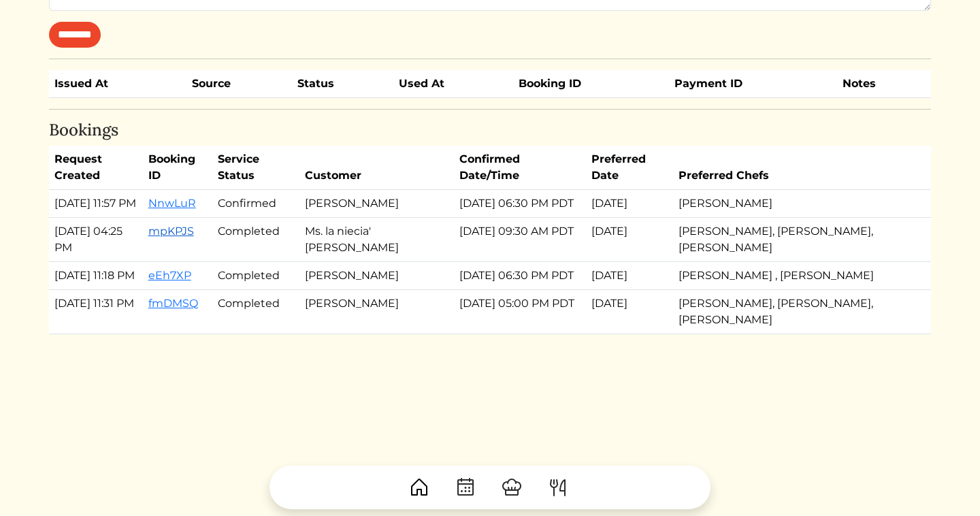 This screenshot has height=516, width=980. Describe the element at coordinates (558, 487) in the screenshot. I see `img: ForkKnife-55491504ffdb50bab0c1e09e7649658475375261d09fd45db06cec23bce548bf.svg` at that location.